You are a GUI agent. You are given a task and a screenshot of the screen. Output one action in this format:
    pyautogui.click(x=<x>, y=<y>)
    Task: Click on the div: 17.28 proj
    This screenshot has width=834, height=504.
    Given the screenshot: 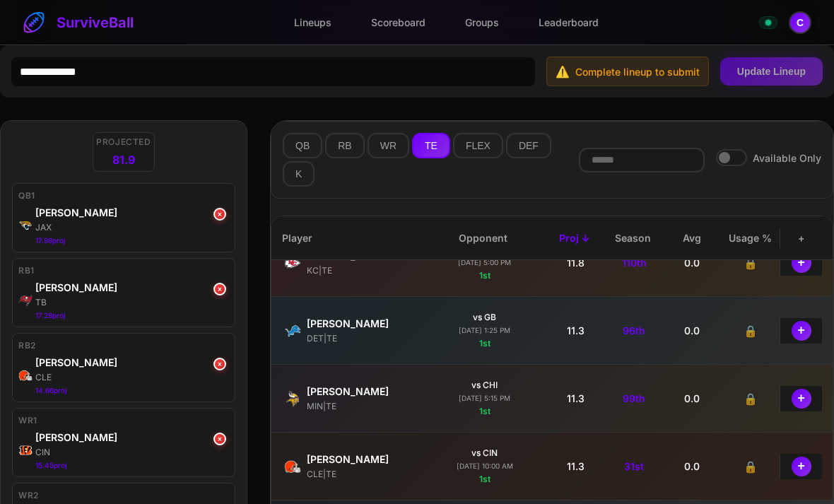 What is the action you would take?
    pyautogui.click(x=132, y=315)
    